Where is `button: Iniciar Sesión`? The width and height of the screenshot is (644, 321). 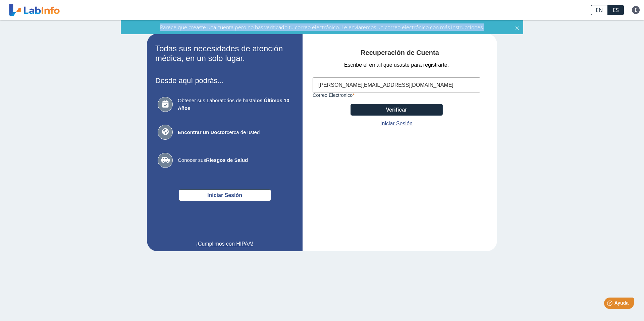
button: Iniciar Sesión is located at coordinates (225, 195).